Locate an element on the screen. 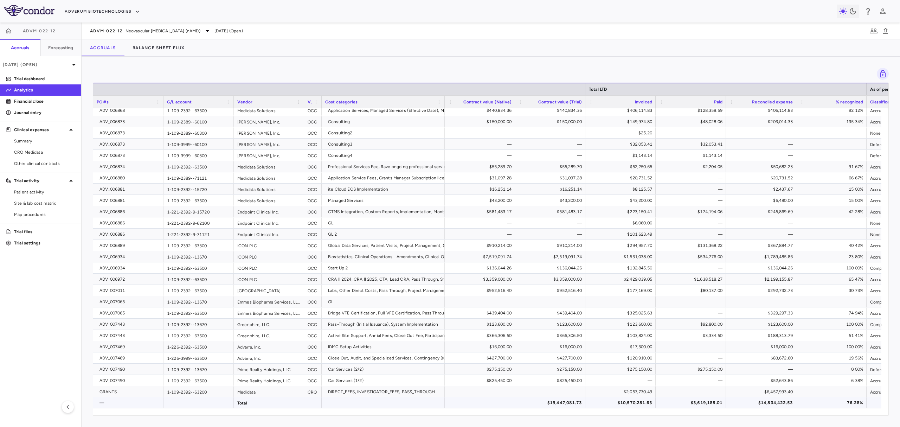 The width and height of the screenshot is (900, 427). div: $123,600.00 is located at coordinates (762, 324).